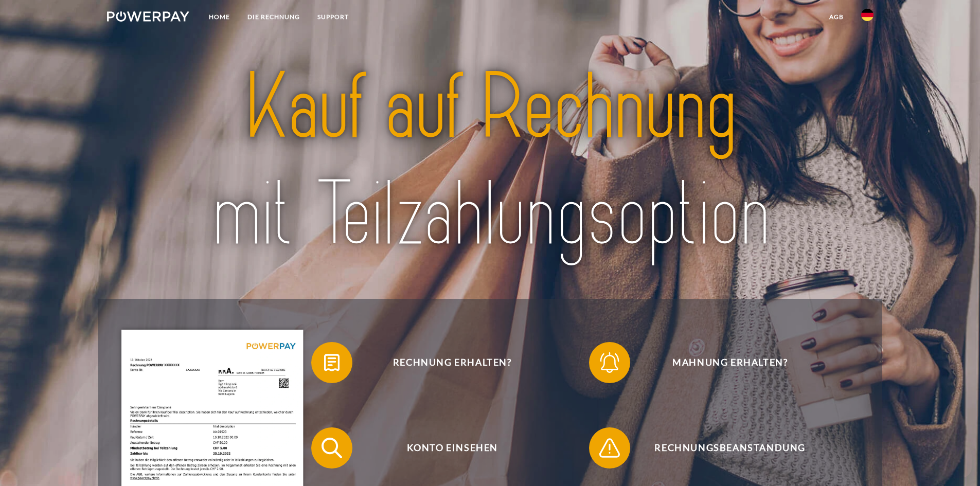 The image size is (980, 486). Describe the element at coordinates (837, 17) in the screenshot. I see `a: agb` at that location.